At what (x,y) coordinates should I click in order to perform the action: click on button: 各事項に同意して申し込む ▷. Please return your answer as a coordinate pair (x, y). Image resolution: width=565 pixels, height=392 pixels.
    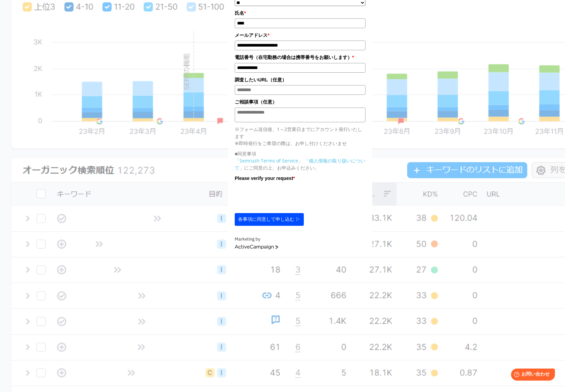
    Looking at the image, I should click on (269, 220).